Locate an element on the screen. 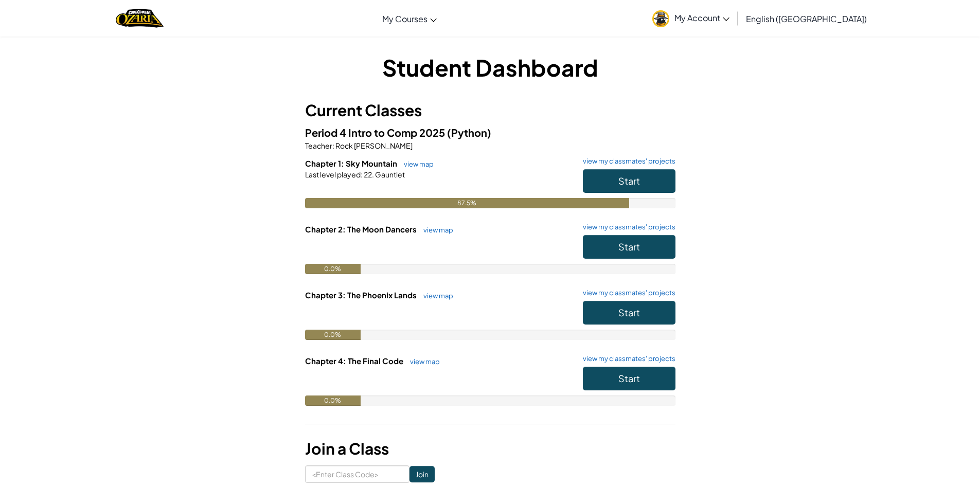  img: Home is located at coordinates (139, 18).